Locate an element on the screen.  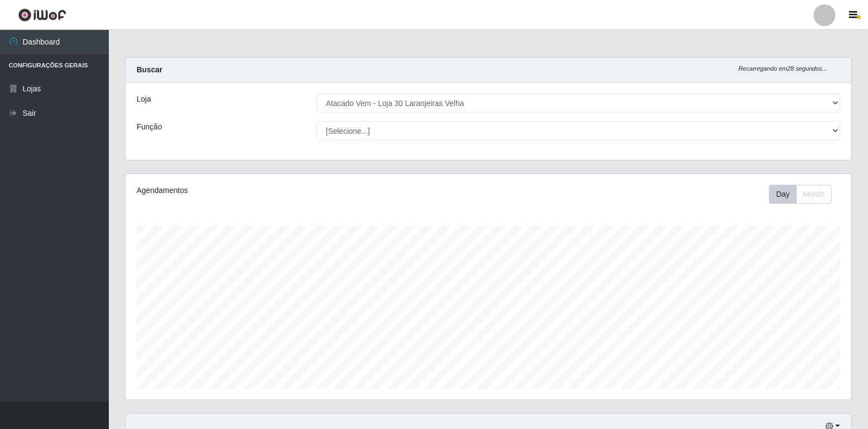
div: First group is located at coordinates (800, 194).